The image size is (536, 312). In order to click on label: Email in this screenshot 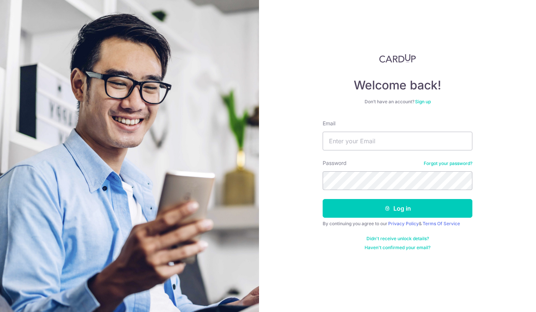, I will do `click(329, 124)`.